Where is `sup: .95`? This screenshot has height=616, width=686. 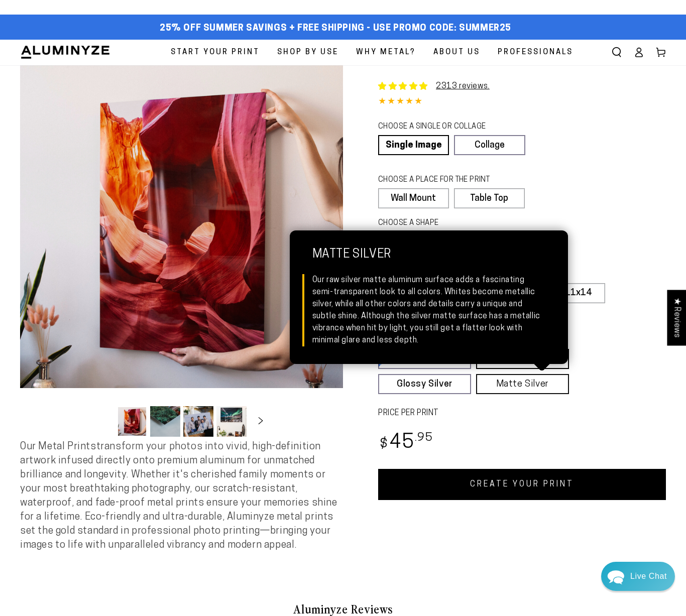 sup: .95 is located at coordinates (424, 438).